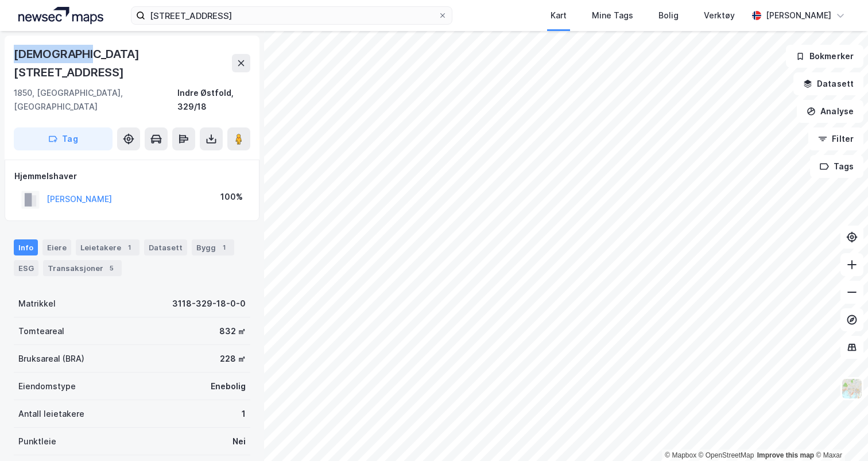  What do you see at coordinates (681, 455) in the screenshot?
I see `a: Mapbox` at bounding box center [681, 455].